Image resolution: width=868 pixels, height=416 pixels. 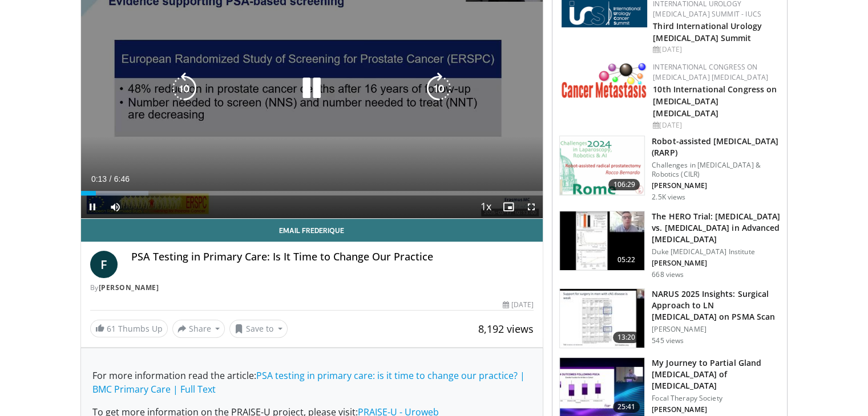 What do you see at coordinates (715, 398) in the screenshot?
I see `p: Focal Therapy Society` at bounding box center [715, 398].